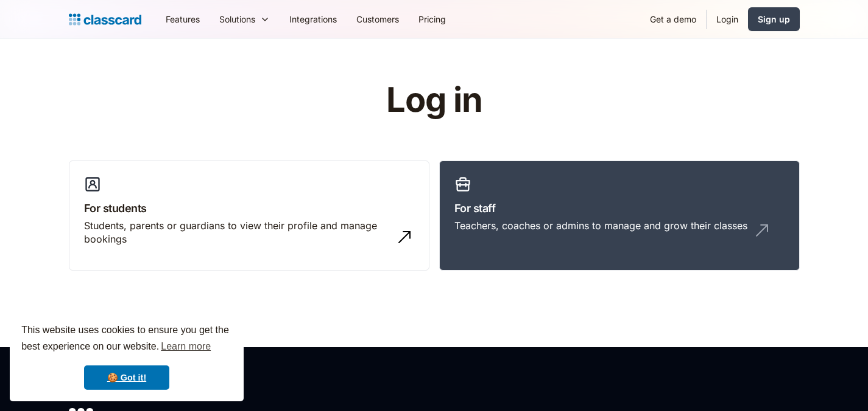 Image resolution: width=868 pixels, height=411 pixels. Describe the element at coordinates (127, 356) in the screenshot. I see `div: cookieconsent` at that location.